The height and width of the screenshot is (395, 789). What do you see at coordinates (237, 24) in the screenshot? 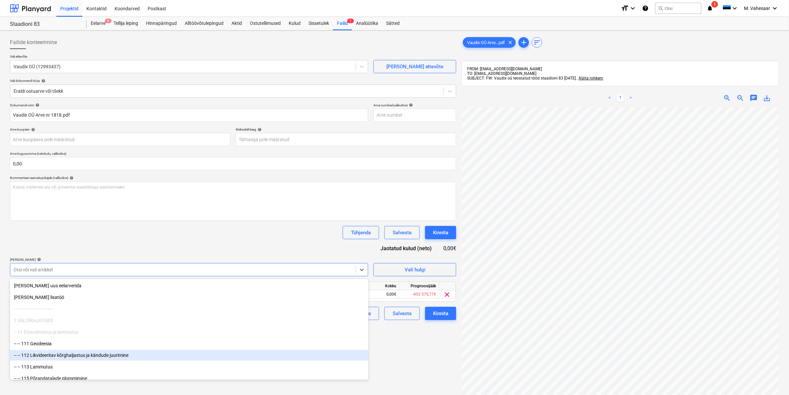
I see `a: Aktid` at bounding box center [237, 24].